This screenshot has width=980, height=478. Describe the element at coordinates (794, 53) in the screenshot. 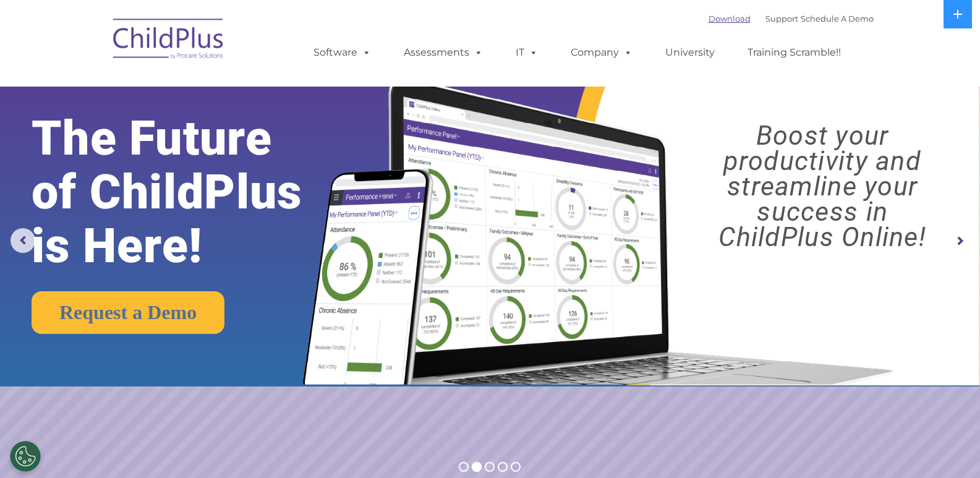

I see `a: Training Scramble!!` at that location.